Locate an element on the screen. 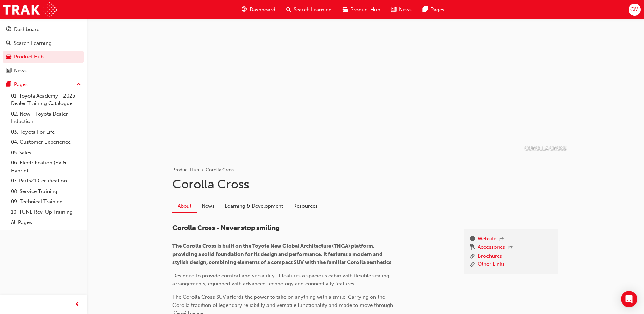 This screenshot has width=644, height=314. a: 07. Parts21 Certification is located at coordinates (46, 181).